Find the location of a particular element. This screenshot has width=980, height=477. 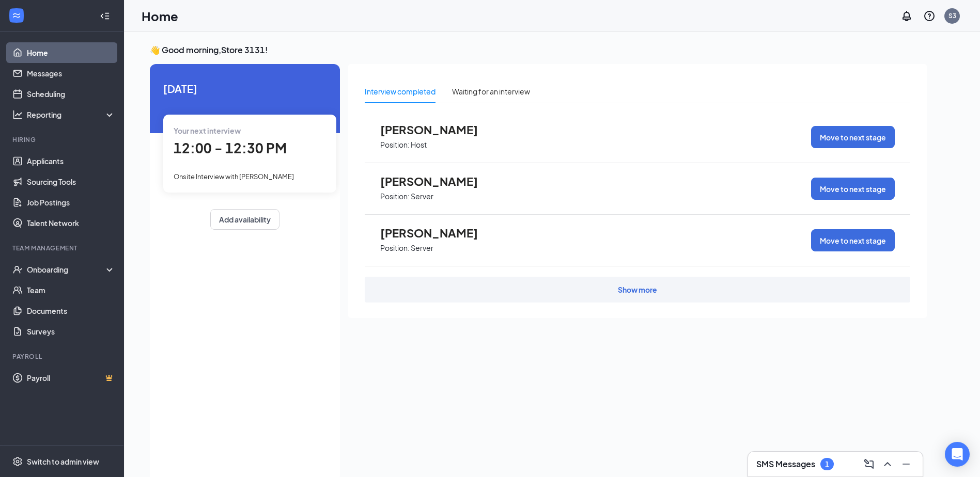

a: Home is located at coordinates (71, 53).